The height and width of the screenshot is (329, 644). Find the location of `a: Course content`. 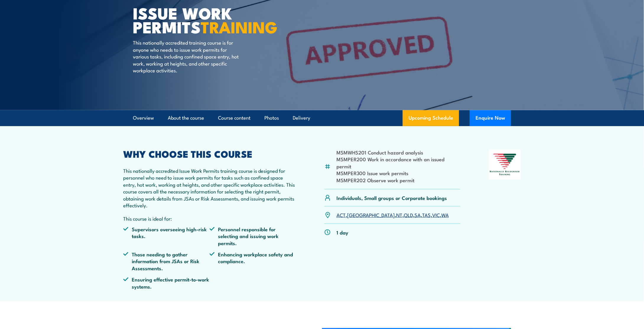

a: Course content is located at coordinates (234, 118).